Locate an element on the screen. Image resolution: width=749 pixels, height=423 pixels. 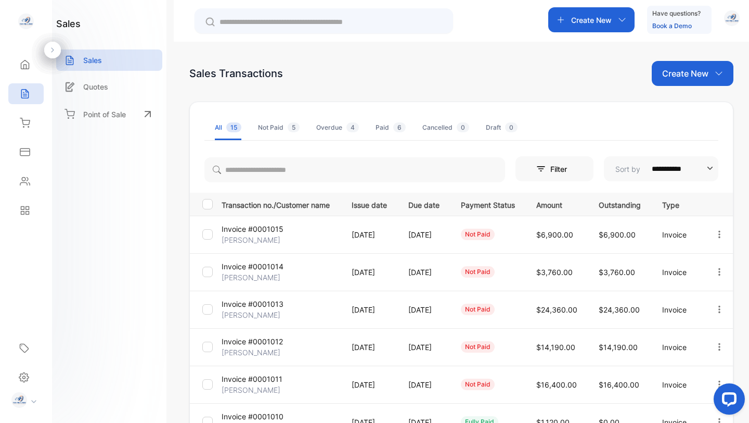
p: Issue date is located at coordinates (369, 203).